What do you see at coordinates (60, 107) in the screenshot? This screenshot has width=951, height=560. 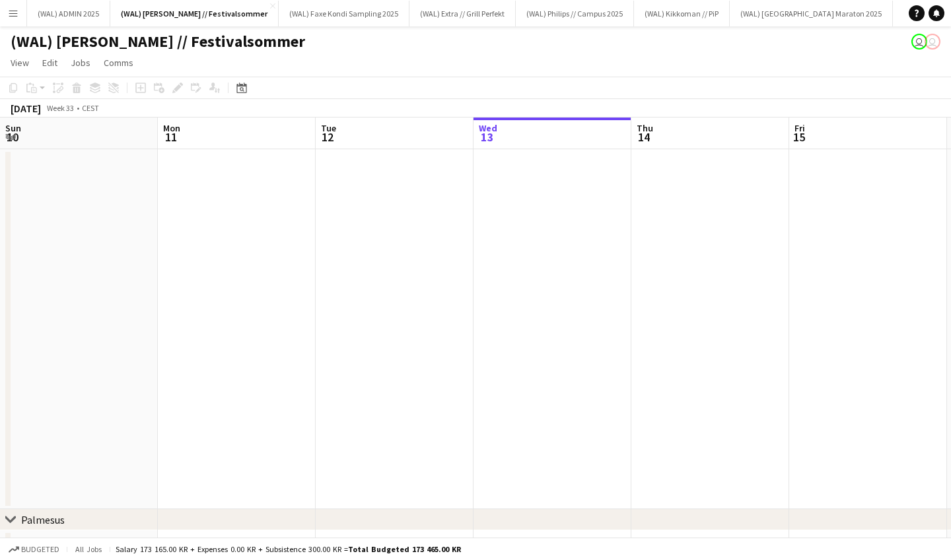 I see `span: Week 33` at bounding box center [60, 107].